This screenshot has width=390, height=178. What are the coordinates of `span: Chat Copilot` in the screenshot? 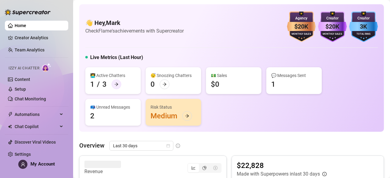 It's located at (36, 127).